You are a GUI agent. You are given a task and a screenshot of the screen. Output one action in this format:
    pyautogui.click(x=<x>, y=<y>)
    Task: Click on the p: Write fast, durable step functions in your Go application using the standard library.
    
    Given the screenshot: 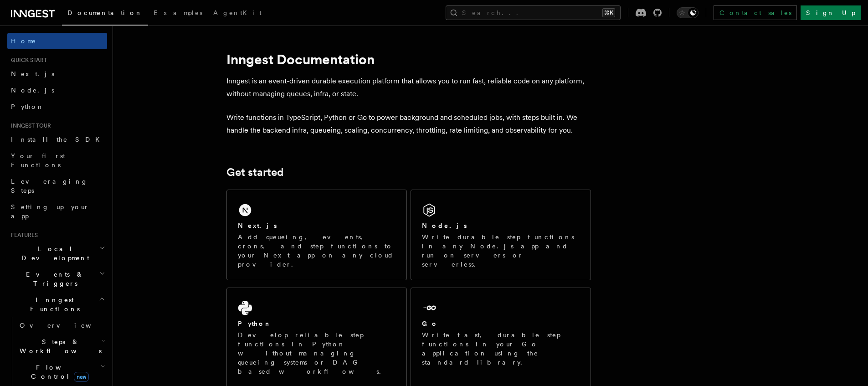 What is the action you would take?
    pyautogui.click(x=501, y=348)
    